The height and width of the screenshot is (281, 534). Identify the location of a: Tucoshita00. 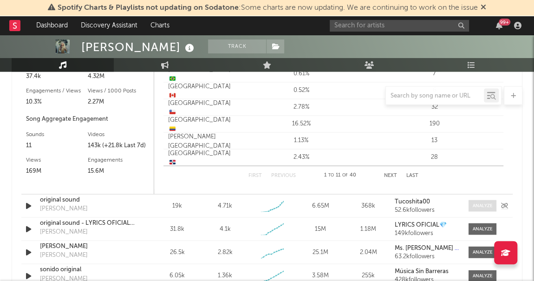
(427, 202).